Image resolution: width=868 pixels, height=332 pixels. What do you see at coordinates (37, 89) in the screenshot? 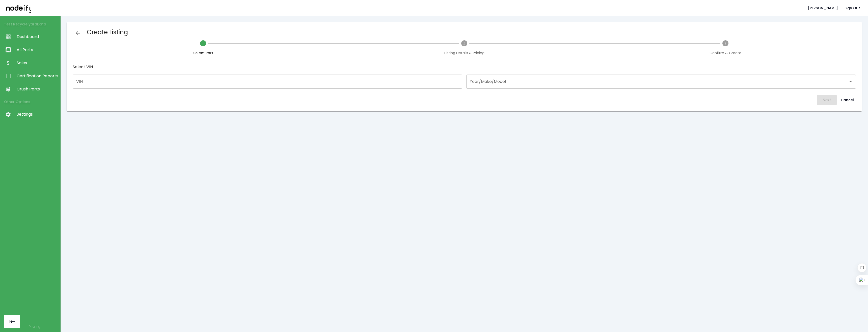
I see `span: Crush Parts` at bounding box center [37, 89].